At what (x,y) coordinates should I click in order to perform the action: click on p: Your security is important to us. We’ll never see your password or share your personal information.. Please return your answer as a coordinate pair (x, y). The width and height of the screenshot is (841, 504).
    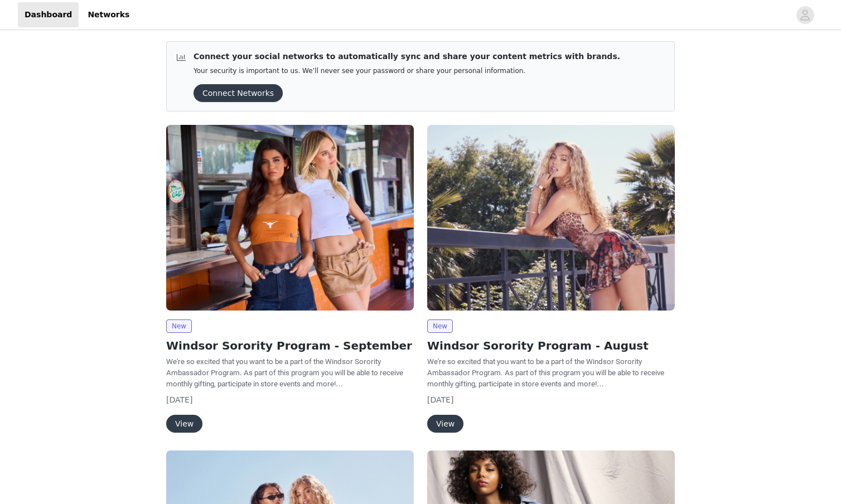
    Looking at the image, I should click on (406, 70).